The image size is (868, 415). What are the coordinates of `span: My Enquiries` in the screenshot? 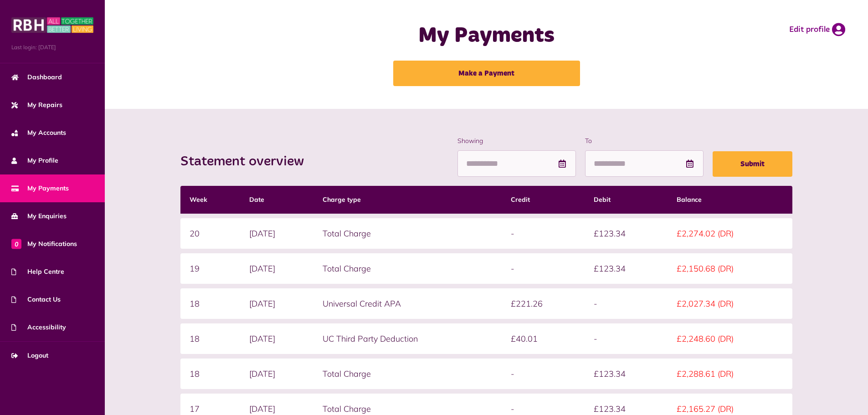 It's located at (39, 216).